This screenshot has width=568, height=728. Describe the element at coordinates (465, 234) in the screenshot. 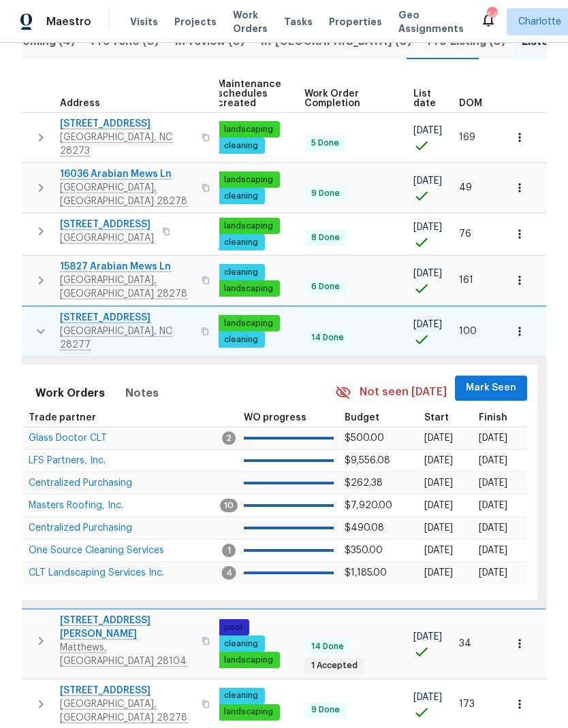

I see `span: 76` at that location.